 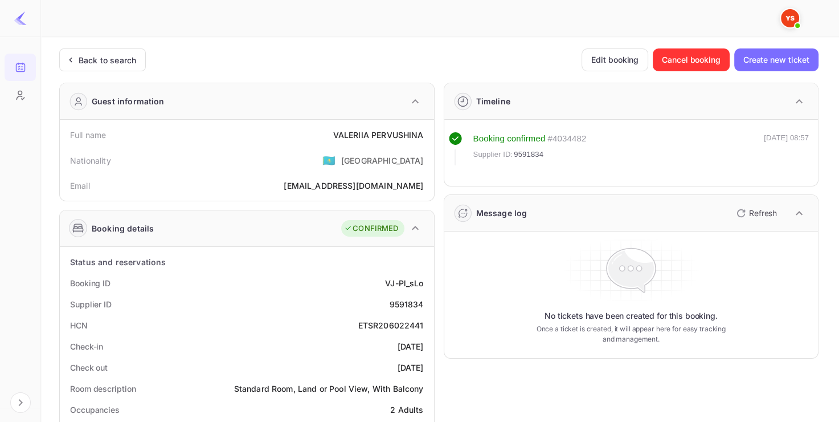 What do you see at coordinates (107, 60) in the screenshot?
I see `div: Back to search` at bounding box center [107, 60].